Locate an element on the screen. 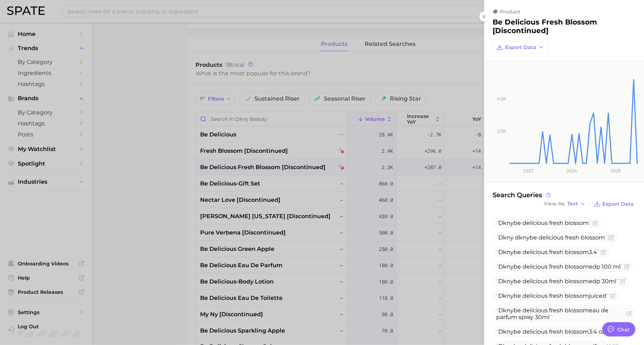 This screenshot has width=644, height=345. span: Dkny 3.4 is located at coordinates (547, 252).